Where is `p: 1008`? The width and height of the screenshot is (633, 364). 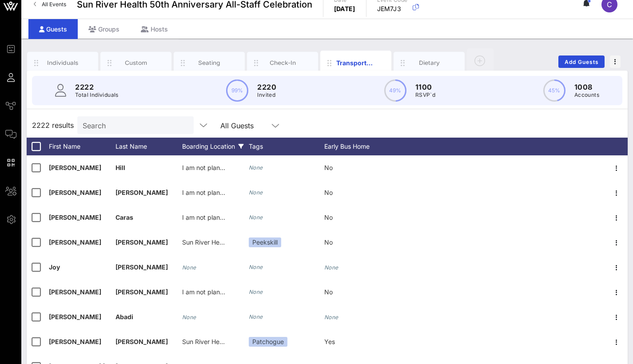
p: 1008 is located at coordinates (587, 87).